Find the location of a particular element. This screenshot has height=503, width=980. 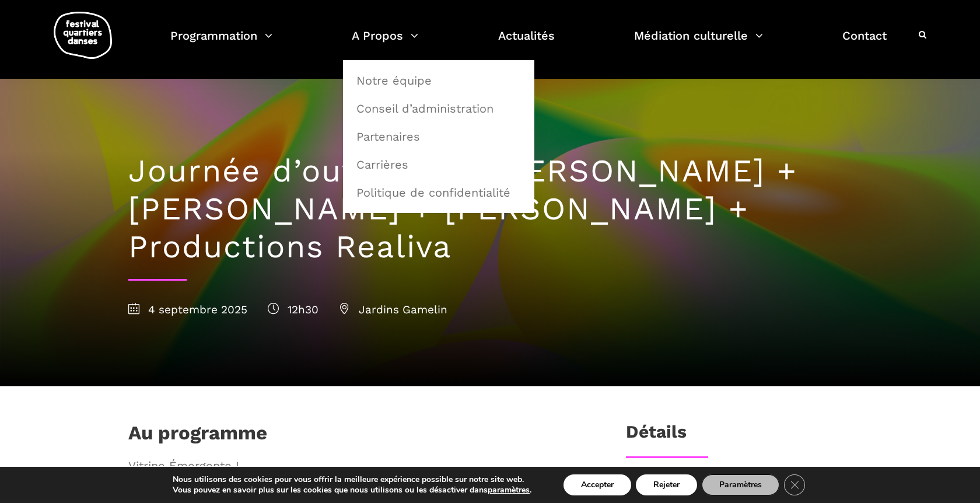

a: Médiation culturelle is located at coordinates (698, 42).